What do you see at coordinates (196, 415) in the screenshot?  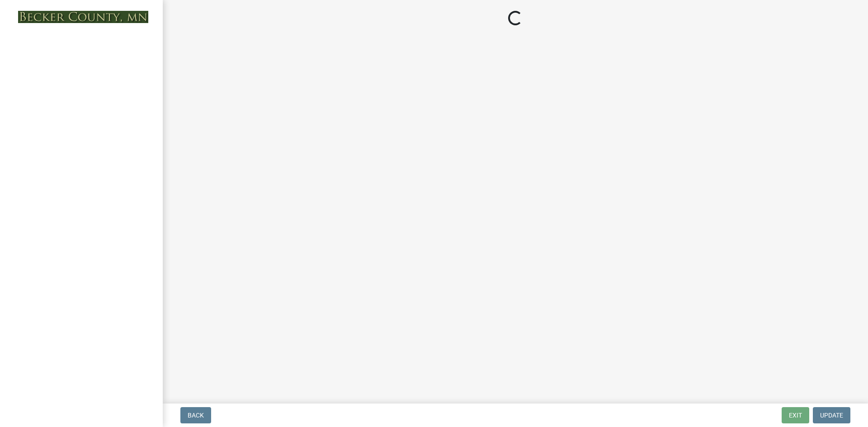 I see `button: Back` at bounding box center [196, 415].